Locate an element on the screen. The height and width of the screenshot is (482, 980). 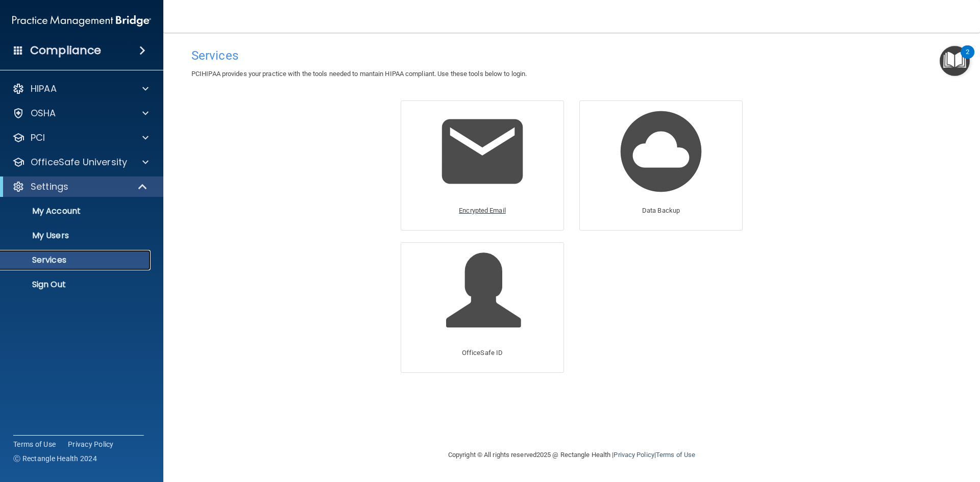
p: PCI is located at coordinates (38, 138).